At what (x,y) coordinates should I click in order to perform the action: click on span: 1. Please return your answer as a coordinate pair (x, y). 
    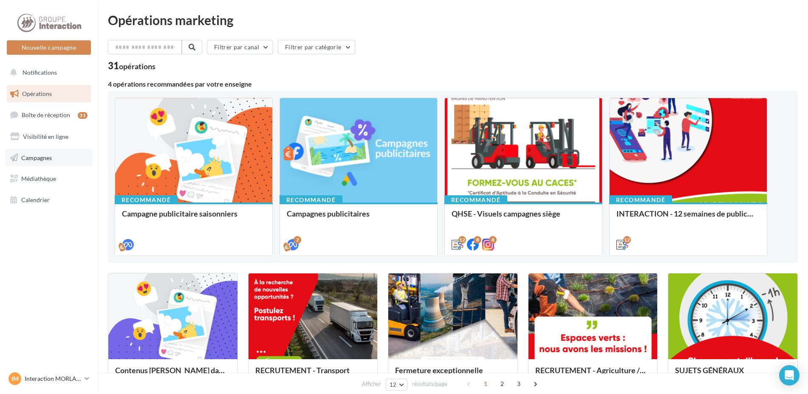
    Looking at the image, I should click on (486, 384).